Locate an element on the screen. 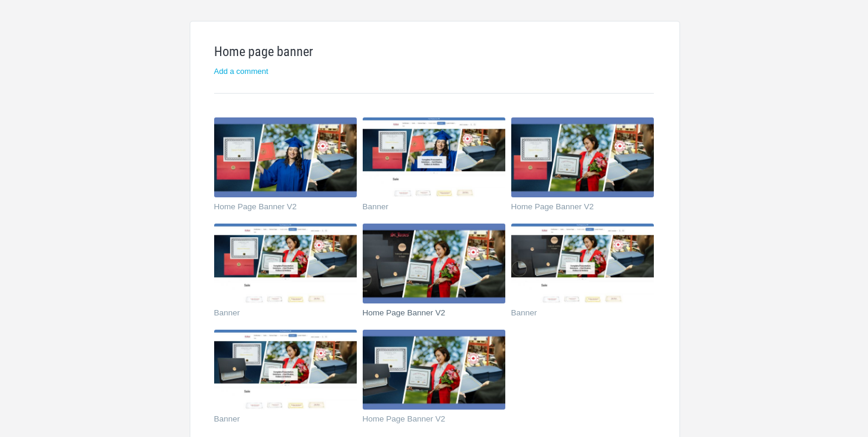 The image size is (868, 437). img: napkinmarketing_y90vir_thumb.jpg is located at coordinates (582, 264).